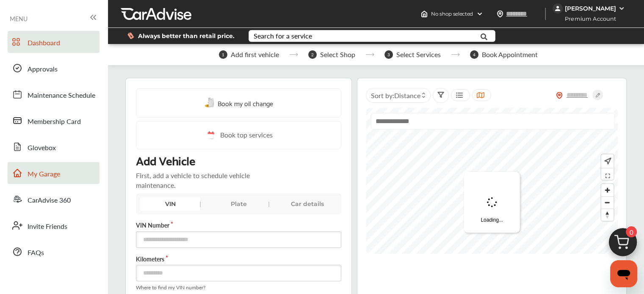 The width and height of the screenshot is (644, 294). I want to click on span: Reset bearing to north, so click(607, 215).